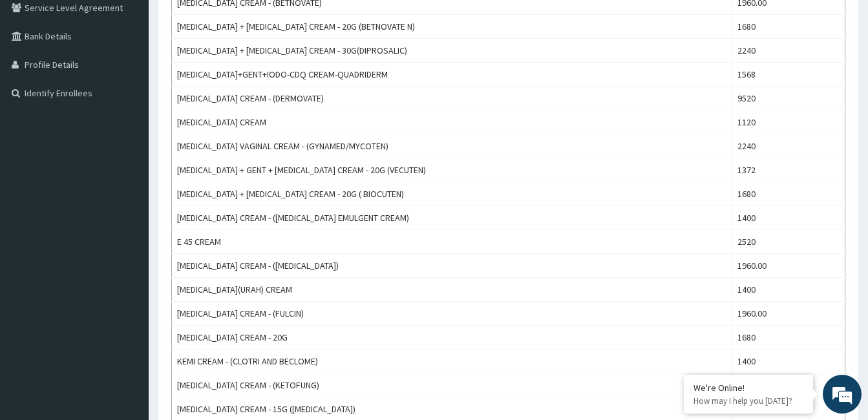  Describe the element at coordinates (127, 192) in the screenshot. I see `span: We're online!` at that location.